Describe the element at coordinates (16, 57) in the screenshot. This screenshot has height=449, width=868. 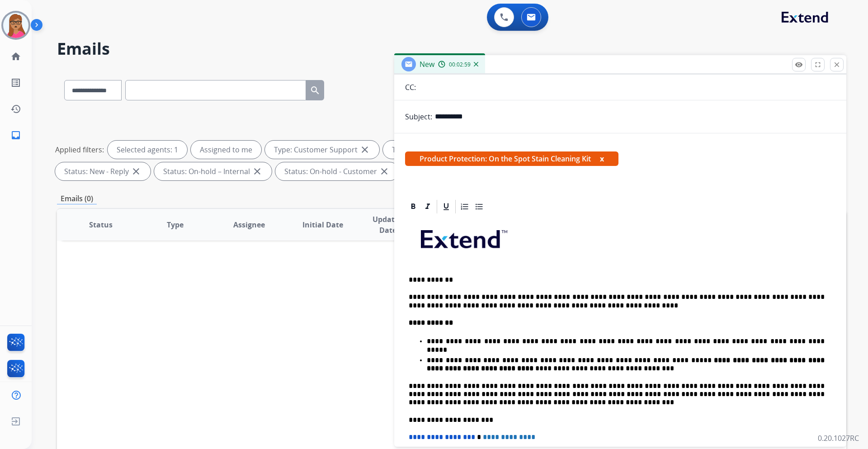
I see `mat-icon: home` at that location.